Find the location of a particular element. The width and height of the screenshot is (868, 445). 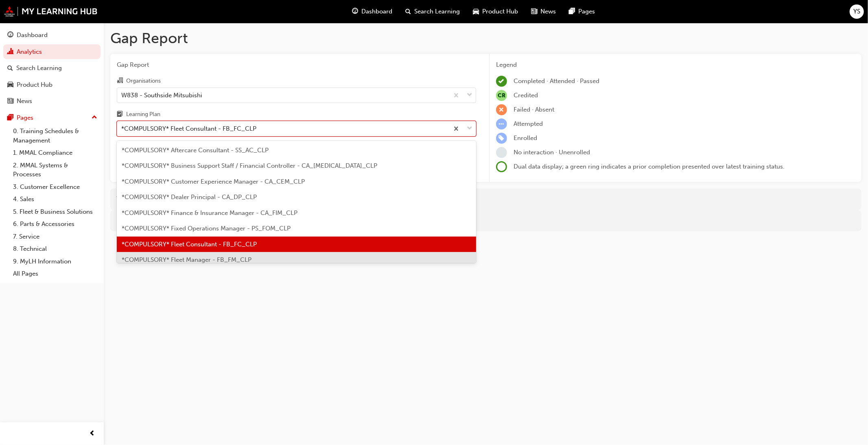

span: Completed · Attended · Passed is located at coordinates (556, 81).